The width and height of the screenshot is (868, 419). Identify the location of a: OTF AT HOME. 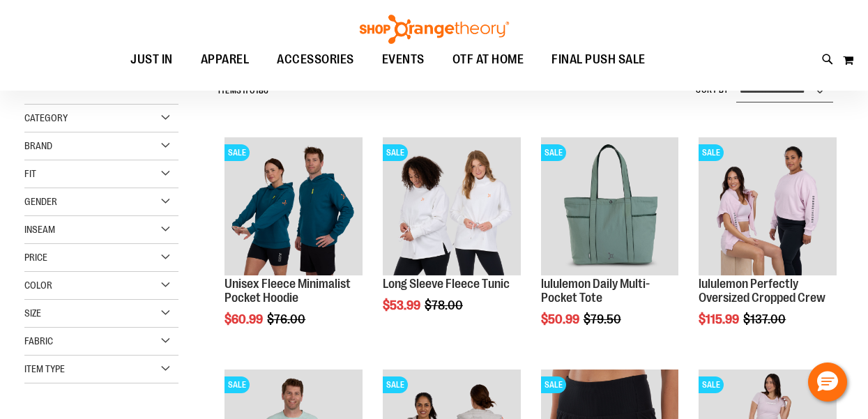
(488, 60).